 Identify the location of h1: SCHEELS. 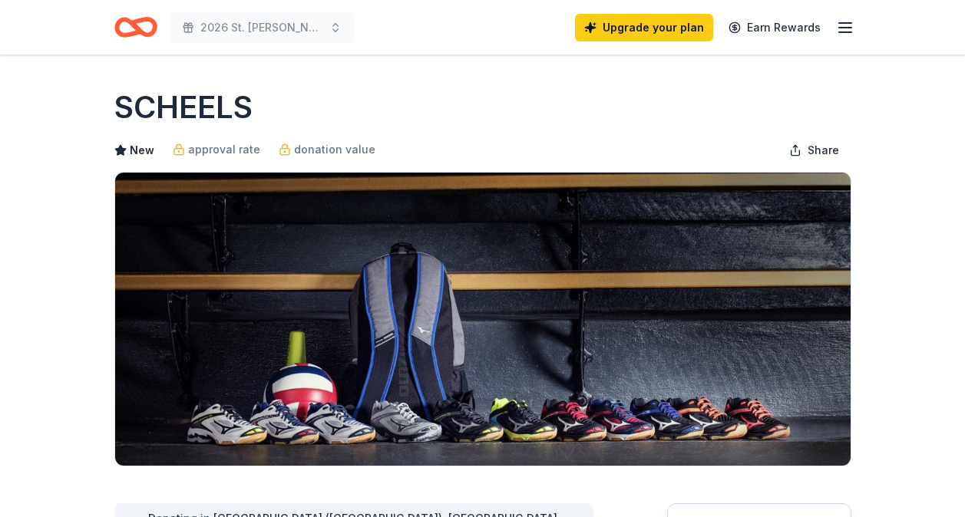
(183, 107).